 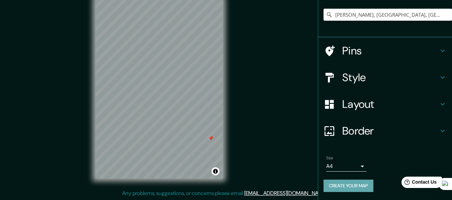 What do you see at coordinates (390, 51) in the screenshot?
I see `h4: Pins` at bounding box center [390, 51].